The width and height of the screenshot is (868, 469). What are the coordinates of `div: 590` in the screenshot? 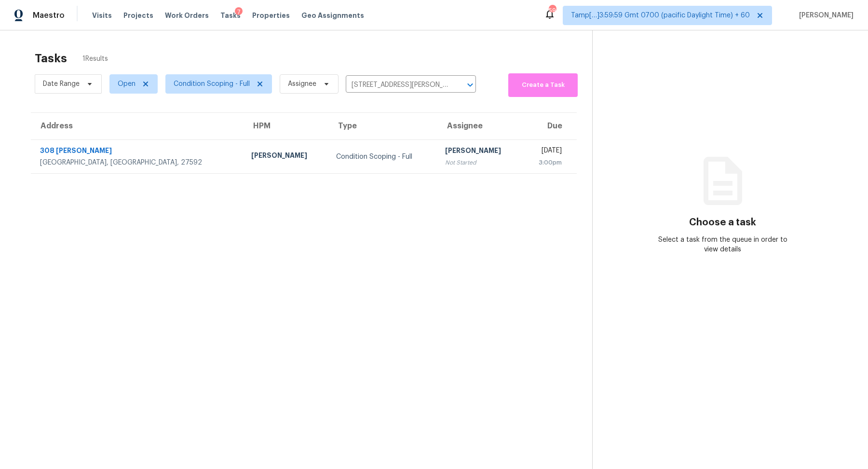 It's located at (552, 11).